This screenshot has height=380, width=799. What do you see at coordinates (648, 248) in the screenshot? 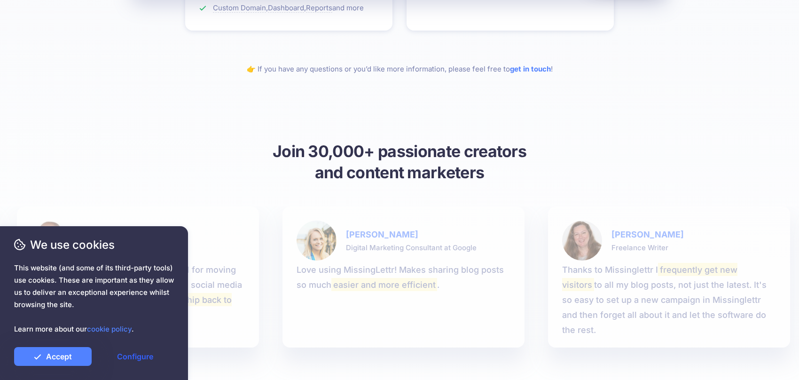
I see `p: Freelance Writer` at bounding box center [648, 248].